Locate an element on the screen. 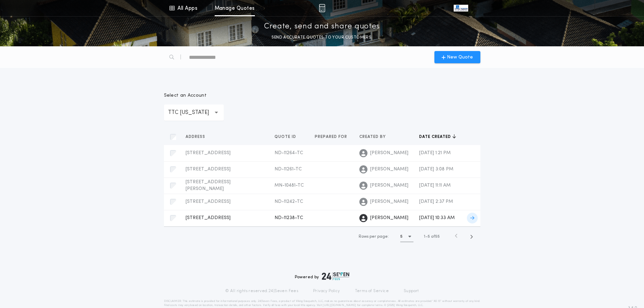 The image size is (644, 308). span: Prepared for is located at coordinates (332, 137).